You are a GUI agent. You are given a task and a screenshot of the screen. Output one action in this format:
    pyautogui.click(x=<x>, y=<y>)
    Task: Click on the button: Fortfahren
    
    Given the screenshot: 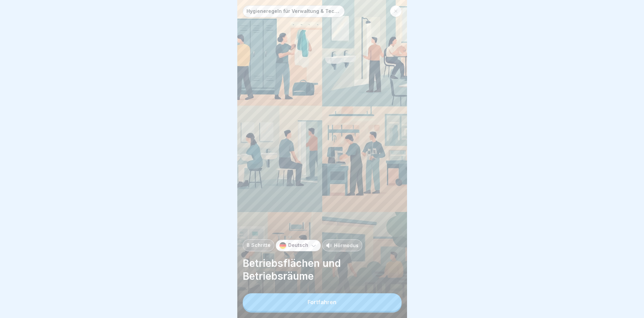 What is the action you would take?
    pyautogui.click(x=322, y=303)
    